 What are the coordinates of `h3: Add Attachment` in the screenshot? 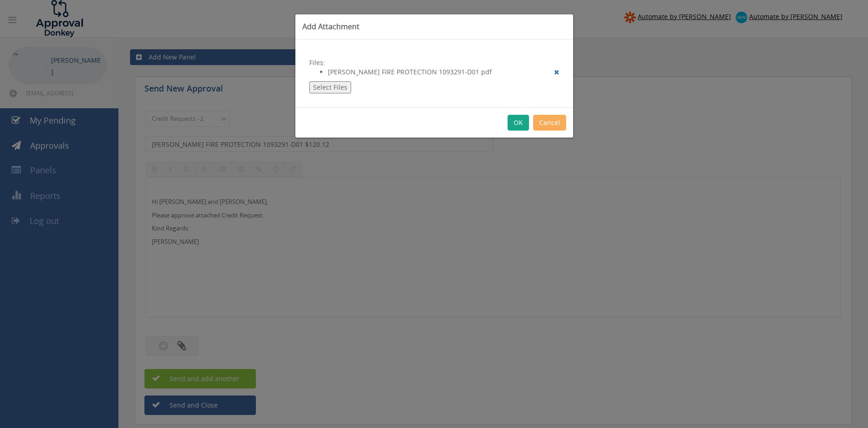 It's located at (434, 27).